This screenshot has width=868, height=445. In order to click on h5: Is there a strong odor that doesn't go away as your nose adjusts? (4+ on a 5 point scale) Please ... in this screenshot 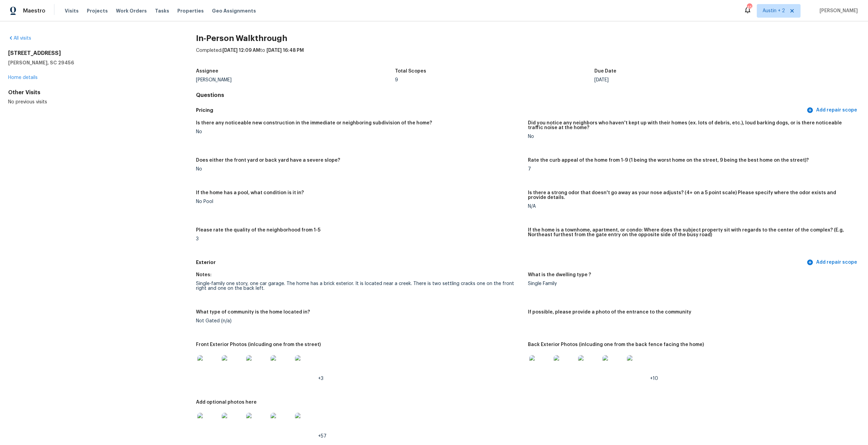, I will do `click(691, 195)`.